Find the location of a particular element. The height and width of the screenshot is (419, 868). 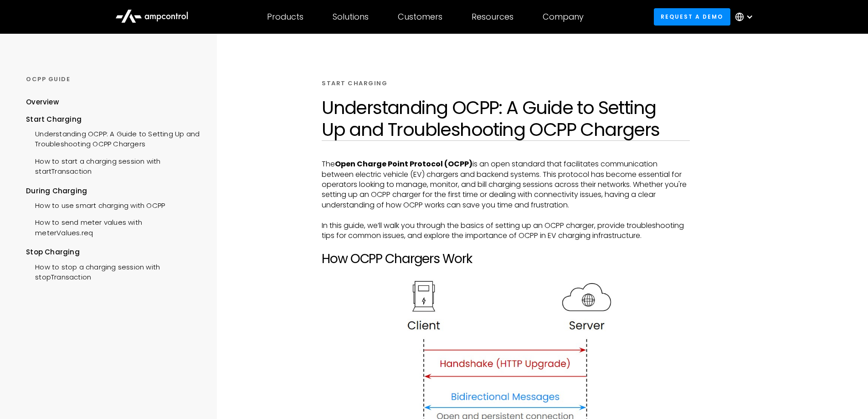

div: OCPP GUIDE is located at coordinates (112, 79).